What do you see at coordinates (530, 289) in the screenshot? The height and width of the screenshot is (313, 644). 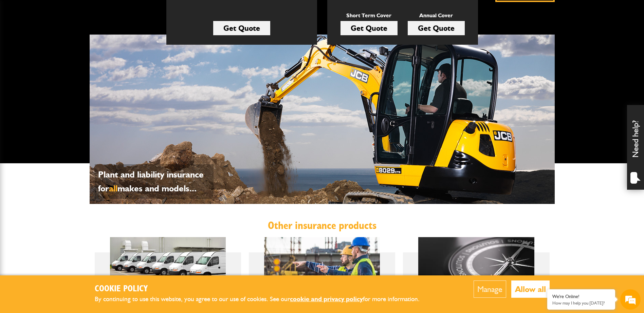 I see `button: Allow all` at bounding box center [530, 289].